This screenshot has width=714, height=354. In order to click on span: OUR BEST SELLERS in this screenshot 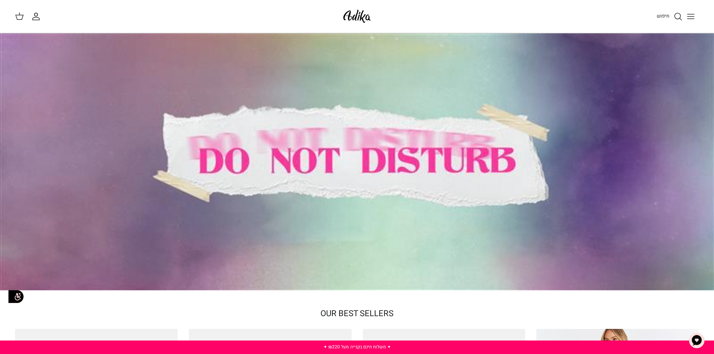, I will do `click(357, 313)`.